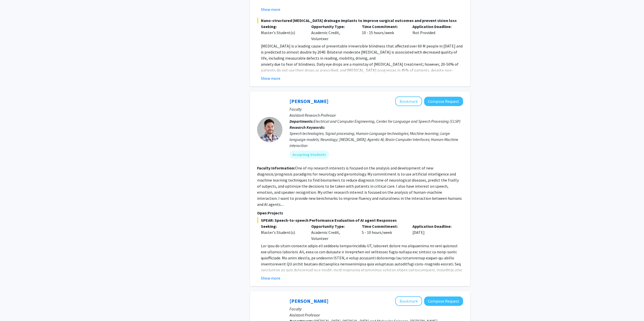 This screenshot has width=644, height=321. Describe the element at coordinates (360, 220) in the screenshot. I see `span: SPEAR: Speech-to-speech Performance Evaluation of AI agent Responses` at that location.